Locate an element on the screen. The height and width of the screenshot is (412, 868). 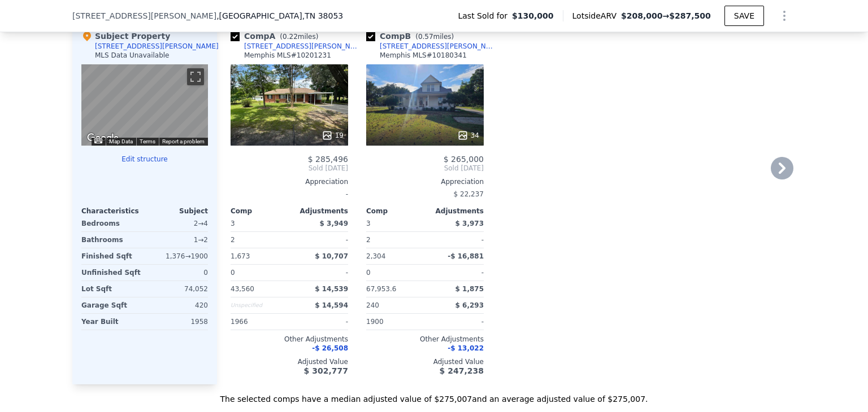
div: Subject is located at coordinates (177, 211).